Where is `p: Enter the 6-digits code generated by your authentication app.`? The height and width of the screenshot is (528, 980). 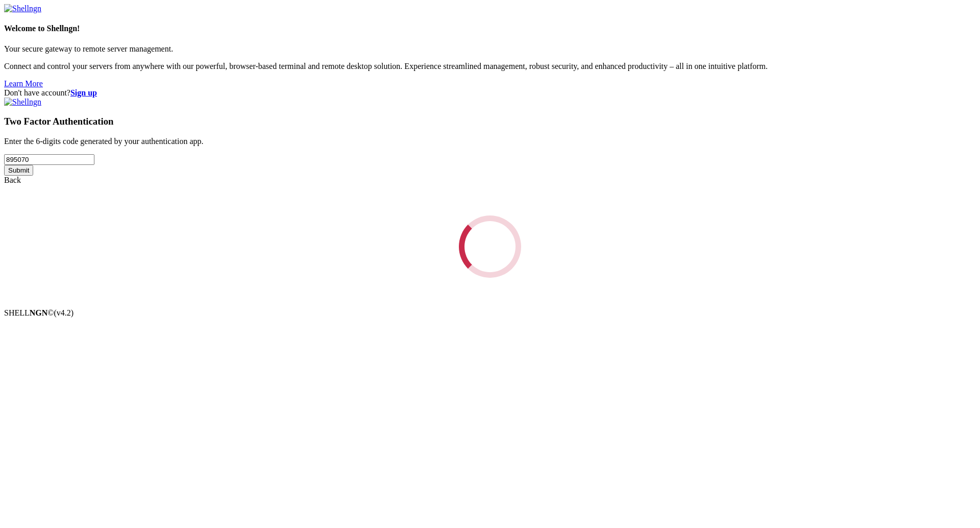 p: Enter the 6-digits code generated by your authentication app. is located at coordinates (490, 141).